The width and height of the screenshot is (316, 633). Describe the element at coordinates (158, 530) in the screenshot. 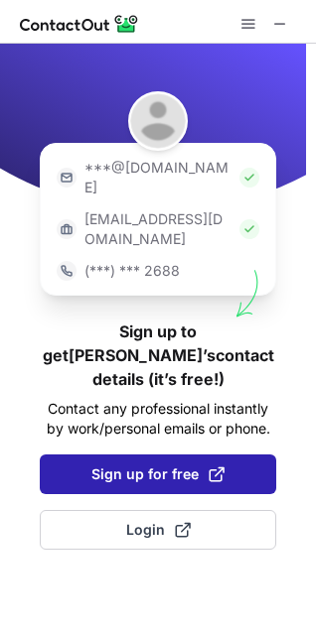

I see `button: Login` at that location.